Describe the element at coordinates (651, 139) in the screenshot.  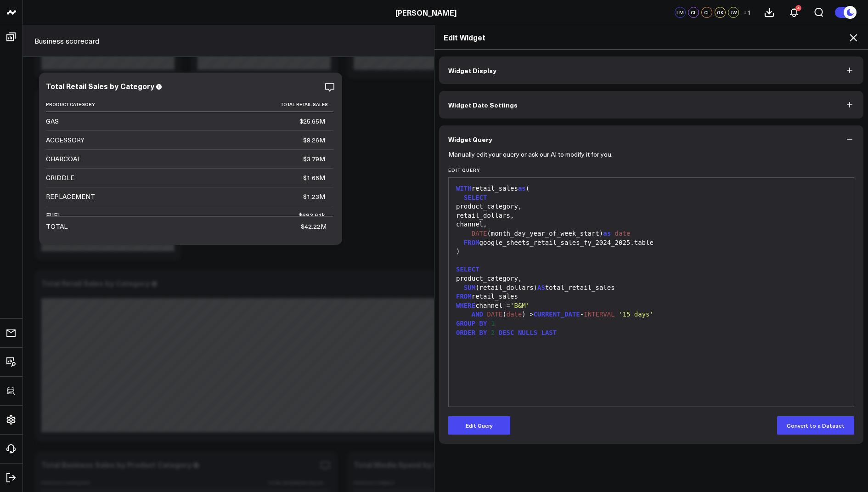
I see `button: Widget Query` at that location.